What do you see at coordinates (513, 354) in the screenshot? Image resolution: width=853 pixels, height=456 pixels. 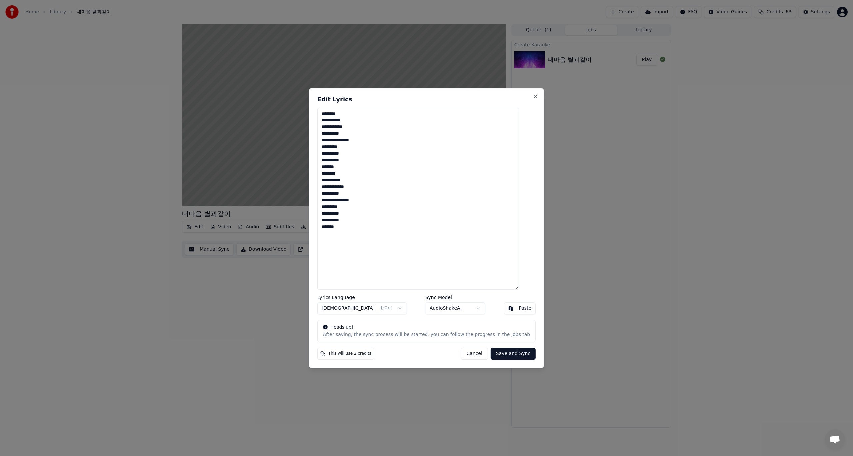 I see `button: Save and Sync` at bounding box center [513, 354].